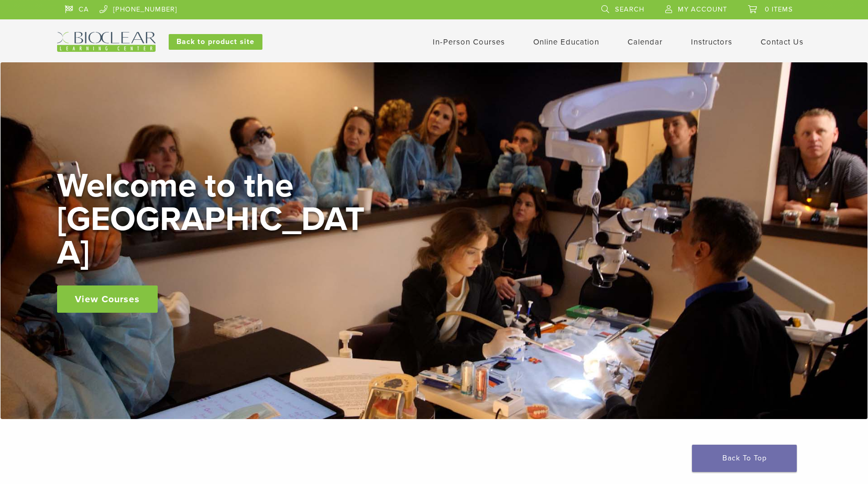 Image resolution: width=868 pixels, height=484 pixels. I want to click on a: Back to product site, so click(216, 42).